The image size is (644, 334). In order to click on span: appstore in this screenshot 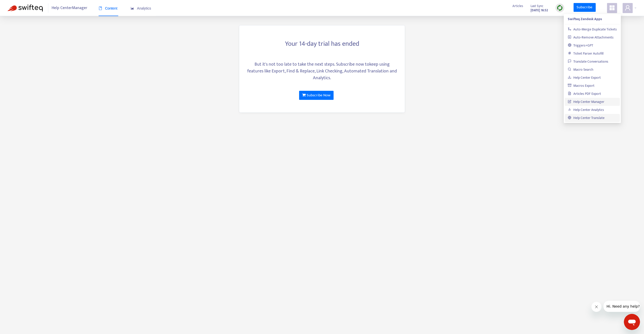, I will do `click(612, 8)`.